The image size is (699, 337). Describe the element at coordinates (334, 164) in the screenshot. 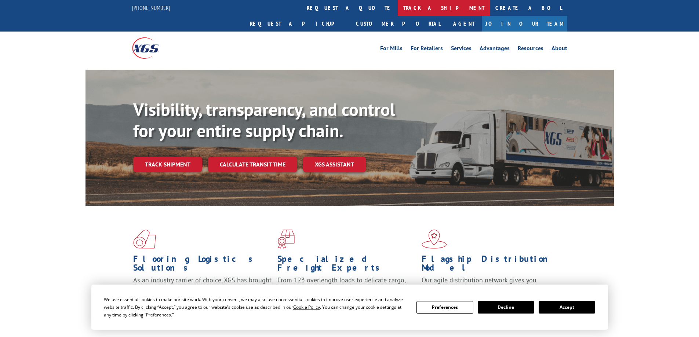

I see `a: XGS ASSISTANT` at that location.